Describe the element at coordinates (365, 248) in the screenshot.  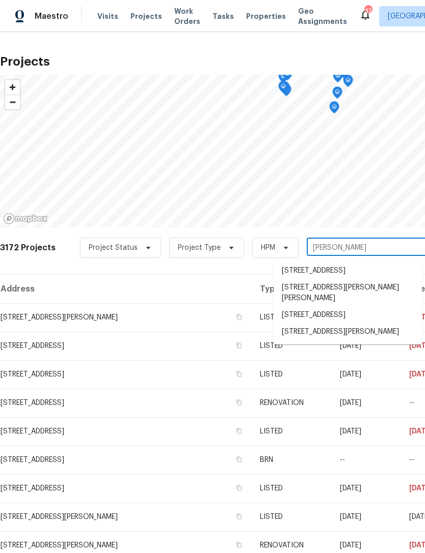
I see `input: Search projects` at that location.